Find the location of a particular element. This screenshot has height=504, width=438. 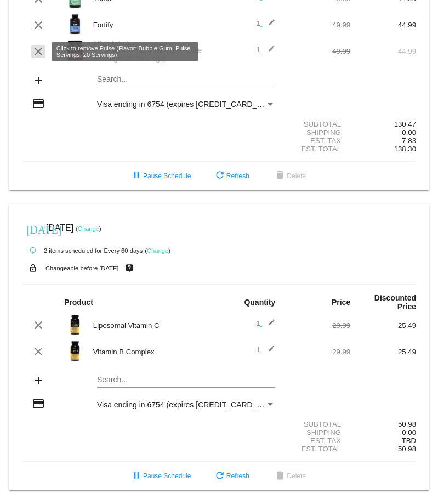

mat-icon: autorenew is located at coordinates (33, 250).